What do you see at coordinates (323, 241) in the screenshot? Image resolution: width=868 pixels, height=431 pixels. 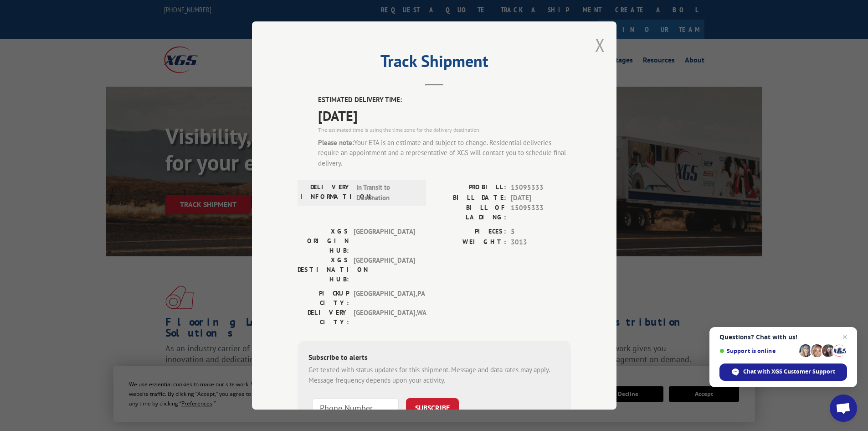 I see `label: XGS ORIGIN HUB:` at bounding box center [323, 241].